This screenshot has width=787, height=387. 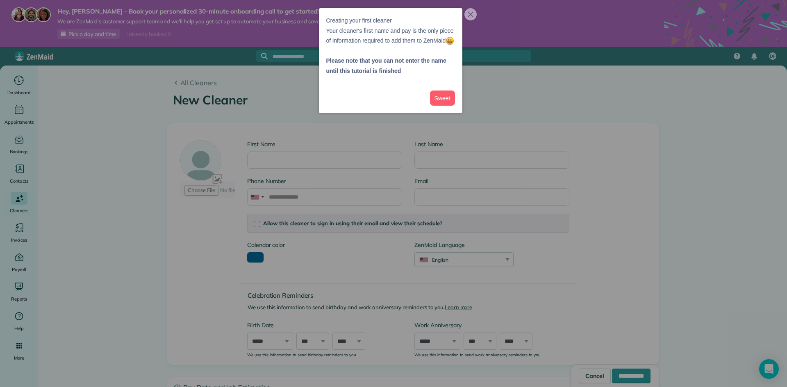 What do you see at coordinates (391, 61) in the screenshot?
I see `div: Creating your first cleanerYour cleaner&amp;#39;s first name and pay is the only piece of informa...` at bounding box center [391, 61].